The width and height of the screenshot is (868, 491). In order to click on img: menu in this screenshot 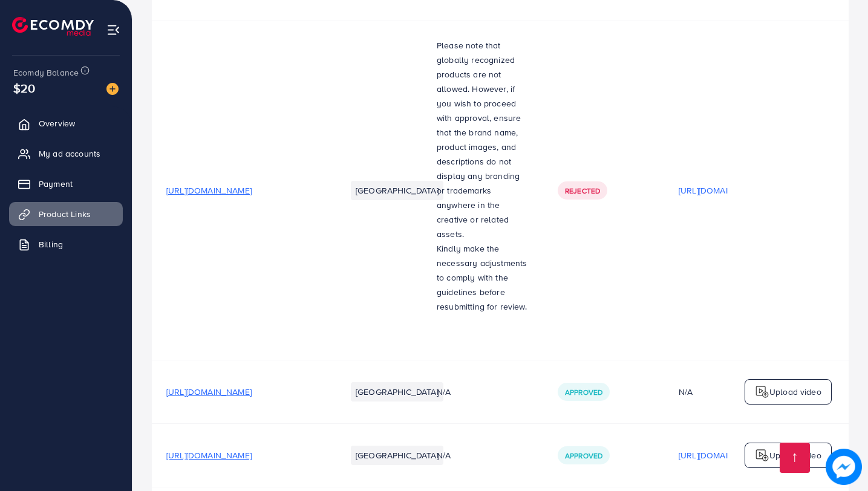, I will do `click(113, 30)`.